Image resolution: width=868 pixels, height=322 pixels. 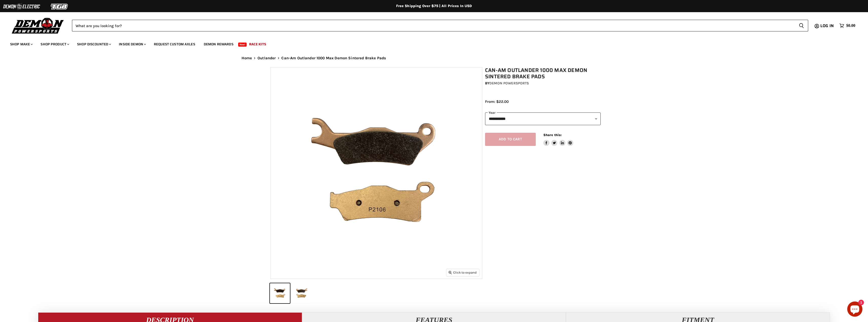 What do you see at coordinates (55, 44) in the screenshot?
I see `a: Shop Product` at bounding box center [55, 44].